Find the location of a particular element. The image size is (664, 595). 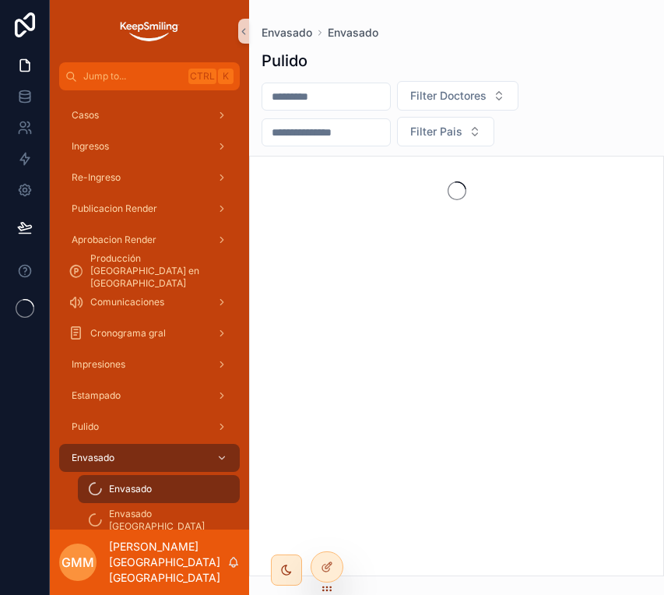

span: Re-Ingreso is located at coordinates (96, 178).